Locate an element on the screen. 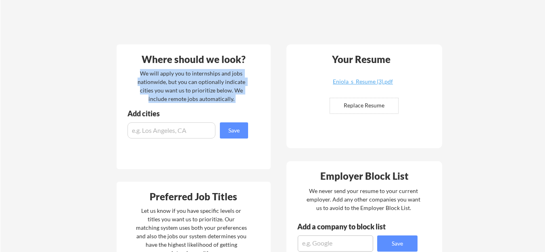  div: We will apply you to internships and jobs nationwide, but you can optionally indicate cities you ... is located at coordinates (191, 86).